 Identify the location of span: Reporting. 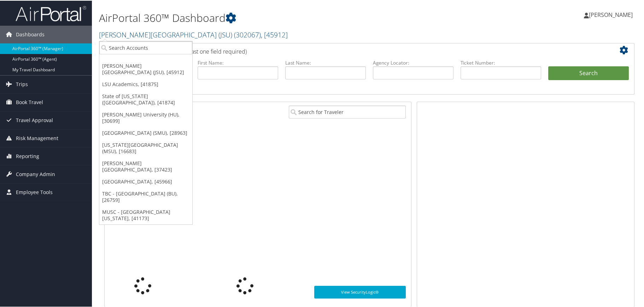
(28, 155).